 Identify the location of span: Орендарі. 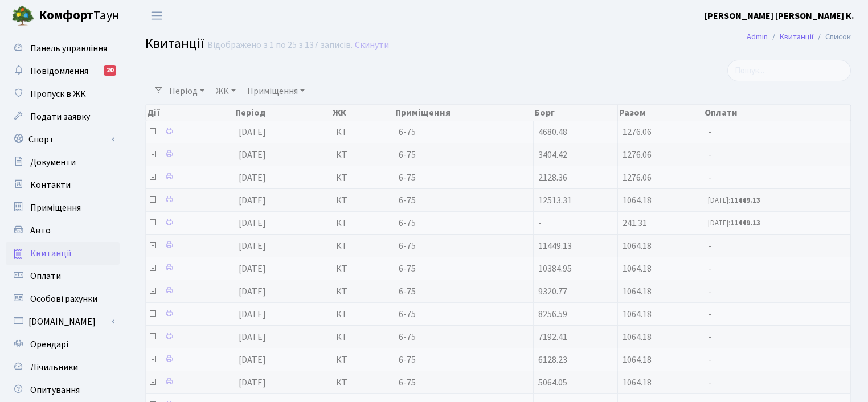
(49, 344).